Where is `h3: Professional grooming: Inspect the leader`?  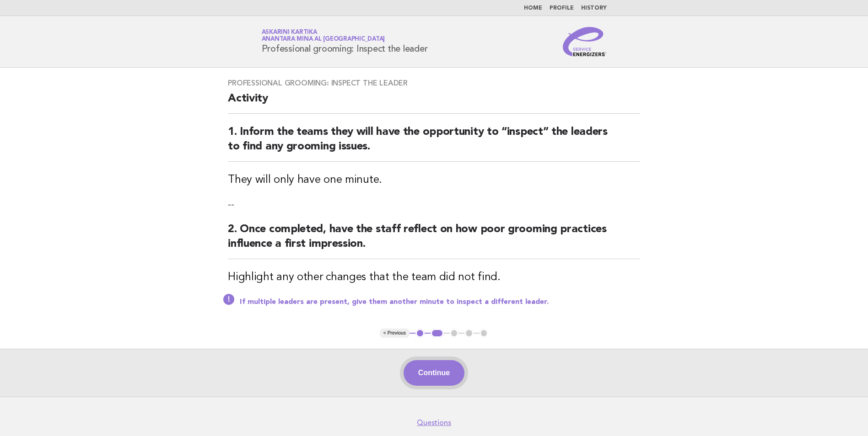
h3: Professional grooming: Inspect the leader is located at coordinates (434, 83).